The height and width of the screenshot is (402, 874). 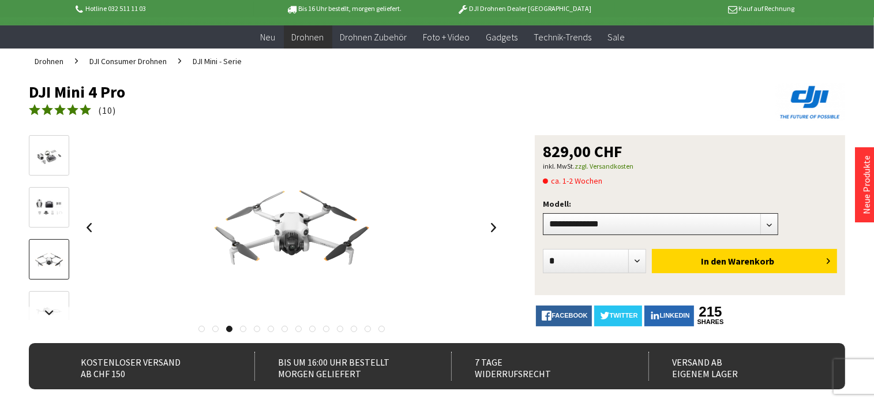 I want to click on a: Technik-Trends, so click(x=563, y=37).